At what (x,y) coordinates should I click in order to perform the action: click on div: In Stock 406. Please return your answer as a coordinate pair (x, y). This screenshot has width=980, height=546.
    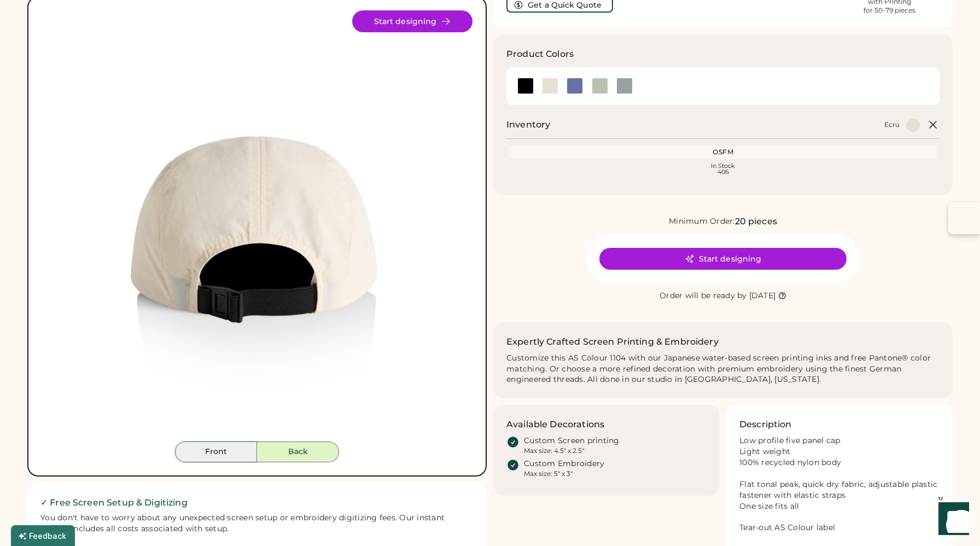
    Looking at the image, I should click on (723, 169).